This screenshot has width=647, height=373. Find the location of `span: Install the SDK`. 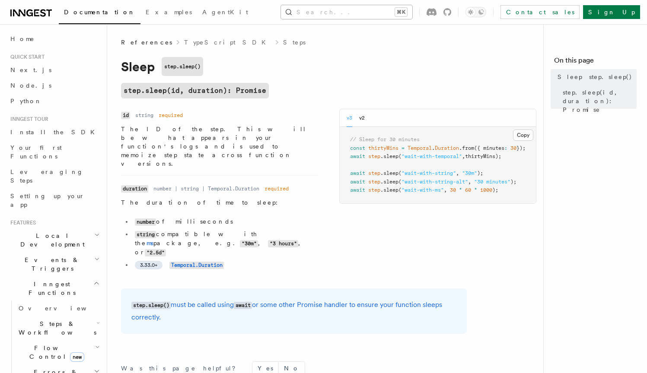

span: Install the SDK is located at coordinates (55, 132).